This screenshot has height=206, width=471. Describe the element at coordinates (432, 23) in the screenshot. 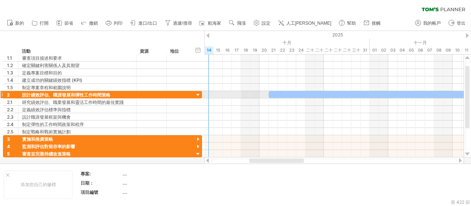

I see `font: 我的帳戶` at that location.